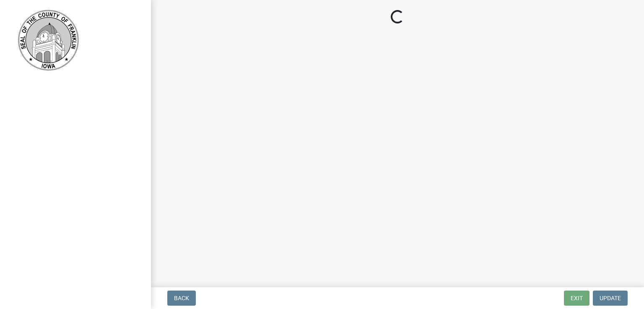 Image resolution: width=644 pixels, height=309 pixels. What do you see at coordinates (181, 298) in the screenshot?
I see `span: Back` at bounding box center [181, 298].